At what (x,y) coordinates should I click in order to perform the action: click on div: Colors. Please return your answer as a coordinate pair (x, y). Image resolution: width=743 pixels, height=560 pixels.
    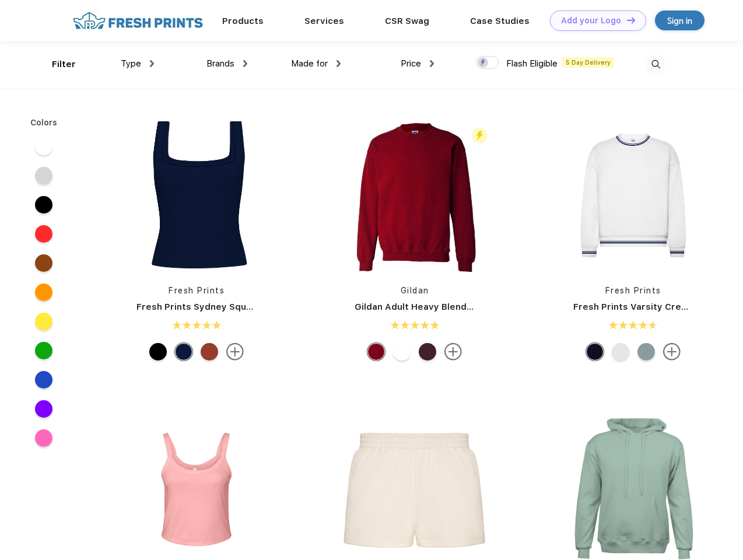
    Looking at the image, I should click on (44, 123).